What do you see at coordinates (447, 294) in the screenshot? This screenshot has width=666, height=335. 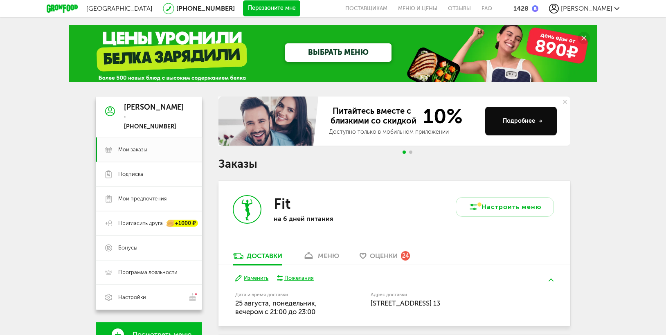 I see `label: Адрес доставки` at bounding box center [447, 294].